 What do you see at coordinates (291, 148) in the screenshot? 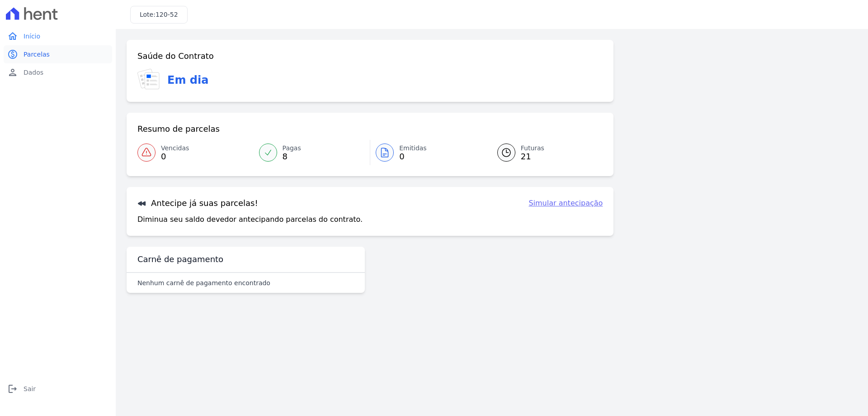
I see `span: Pagas` at bounding box center [291, 148].